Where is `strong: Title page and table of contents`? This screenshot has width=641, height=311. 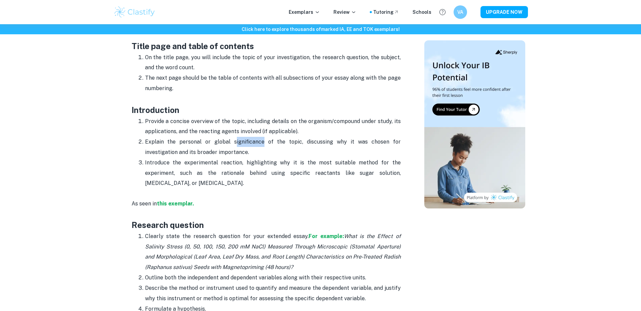
strong: Title page and table of contents is located at coordinates (193, 46).